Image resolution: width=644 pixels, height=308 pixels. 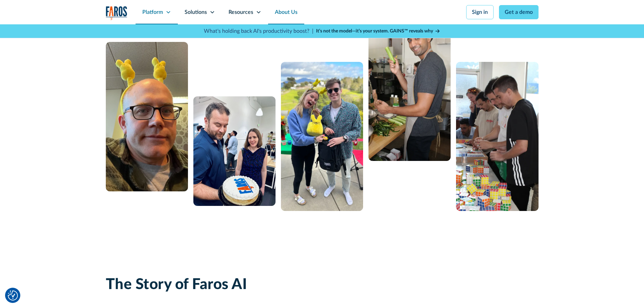 I want to click on div: Platform, so click(x=152, y=12).